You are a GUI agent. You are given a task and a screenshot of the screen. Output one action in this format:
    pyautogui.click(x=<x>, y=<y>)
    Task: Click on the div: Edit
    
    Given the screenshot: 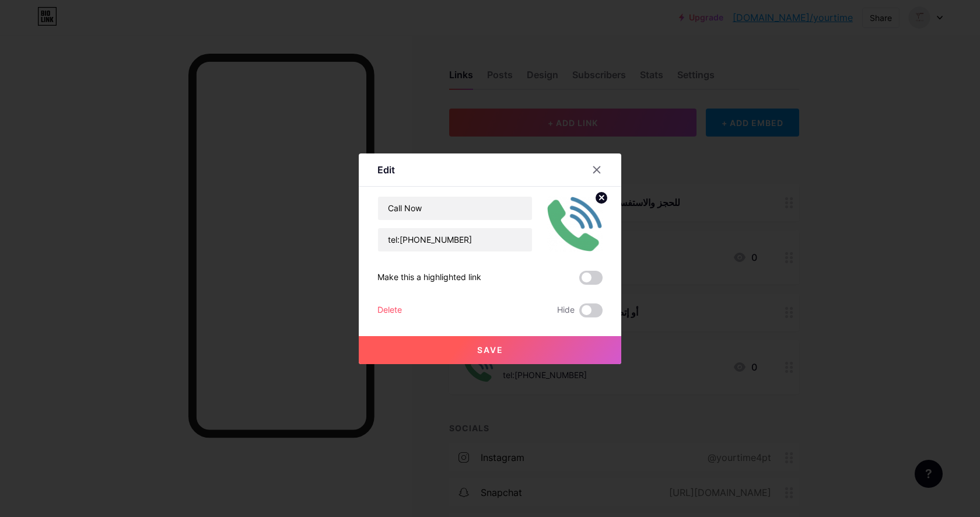 What is the action you would take?
    pyautogui.click(x=386, y=169)
    